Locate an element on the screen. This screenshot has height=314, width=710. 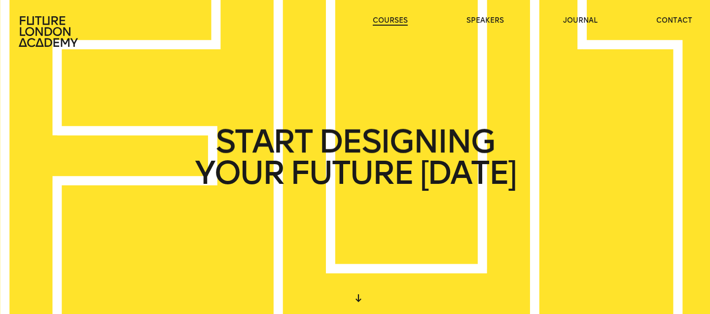
span: YOUR is located at coordinates (239, 173).